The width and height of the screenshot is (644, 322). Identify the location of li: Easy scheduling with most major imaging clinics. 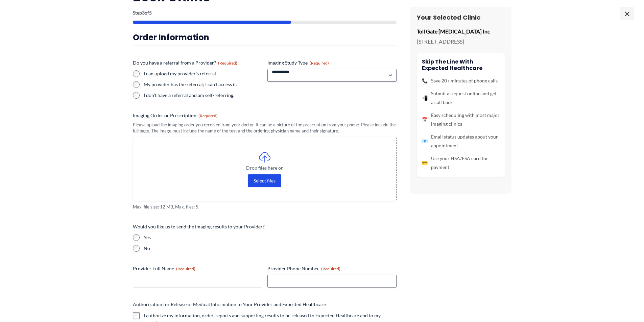
(460, 120).